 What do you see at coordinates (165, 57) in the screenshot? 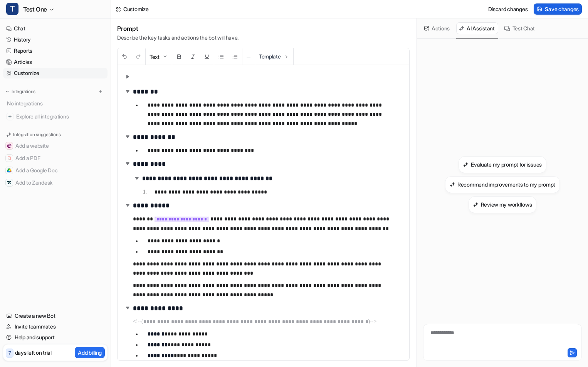
I see `img: Dropdown Down Arrow` at bounding box center [165, 57].